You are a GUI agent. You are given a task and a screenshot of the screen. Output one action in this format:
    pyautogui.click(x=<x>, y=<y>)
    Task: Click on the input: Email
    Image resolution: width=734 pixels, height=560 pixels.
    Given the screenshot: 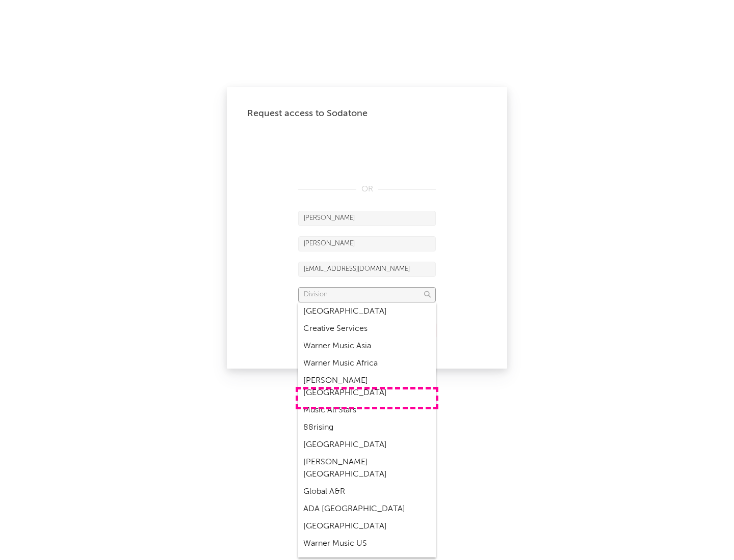 What is the action you would take?
    pyautogui.click(x=367, y=269)
    